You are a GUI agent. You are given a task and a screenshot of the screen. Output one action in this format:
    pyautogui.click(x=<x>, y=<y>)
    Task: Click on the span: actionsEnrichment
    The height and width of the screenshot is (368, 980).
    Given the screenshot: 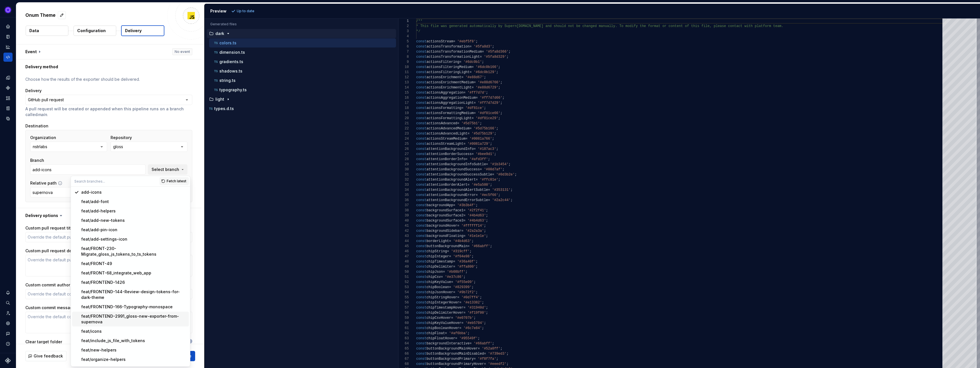 What is the action you would take?
    pyautogui.click(x=444, y=77)
    